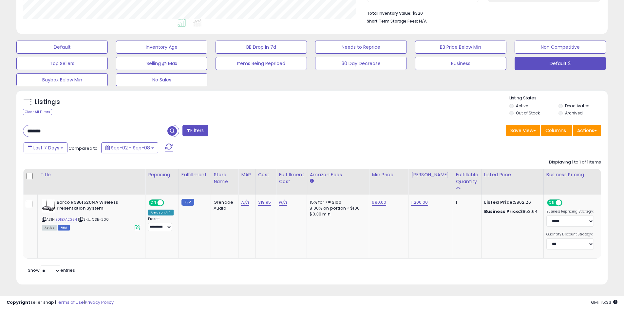 This screenshot has height=309, width=624. What do you see at coordinates (336, 203) in the screenshot?
I see `div: 15% for <= $100` at bounding box center [336, 203].